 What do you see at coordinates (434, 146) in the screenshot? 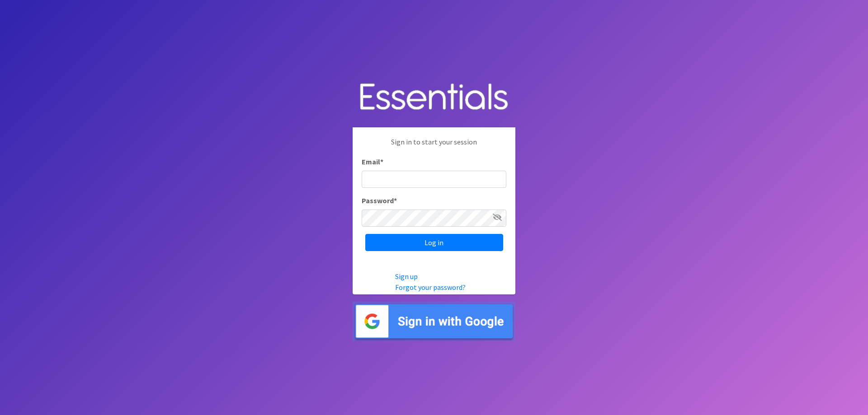
I see `p: Sign in to start your session` at bounding box center [434, 146].